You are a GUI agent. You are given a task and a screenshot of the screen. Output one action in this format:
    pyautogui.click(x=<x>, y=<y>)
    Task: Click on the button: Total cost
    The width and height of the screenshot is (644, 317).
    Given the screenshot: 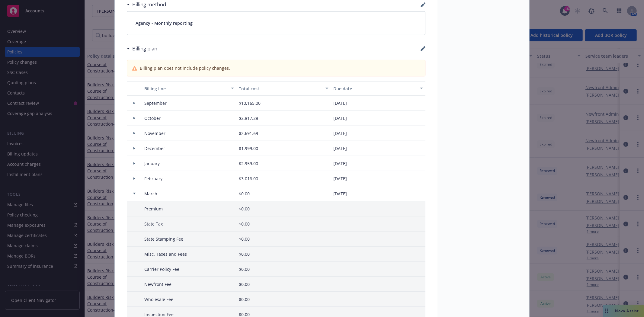 What is the action you would take?
    pyautogui.click(x=283, y=89)
    